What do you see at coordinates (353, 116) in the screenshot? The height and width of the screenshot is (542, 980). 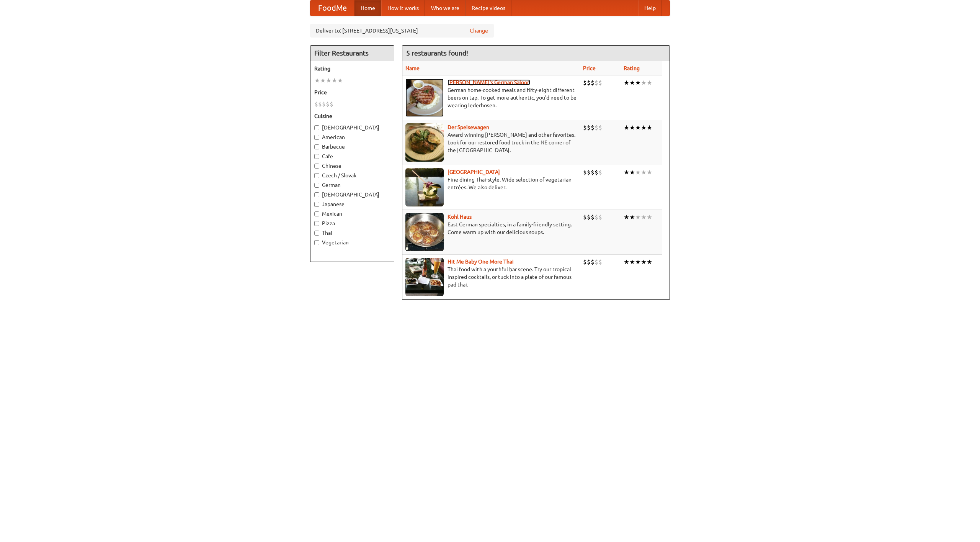 I see `h5: Cuisine` at bounding box center [353, 116].